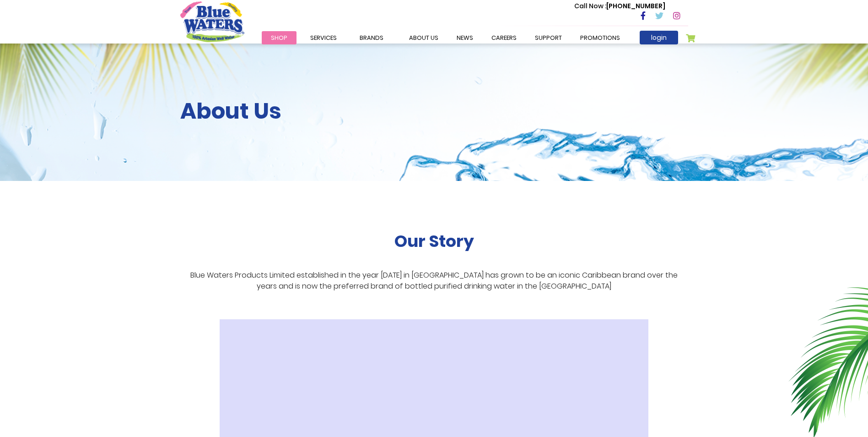 Image resolution: width=868 pixels, height=437 pixels. I want to click on a: login, so click(659, 38).